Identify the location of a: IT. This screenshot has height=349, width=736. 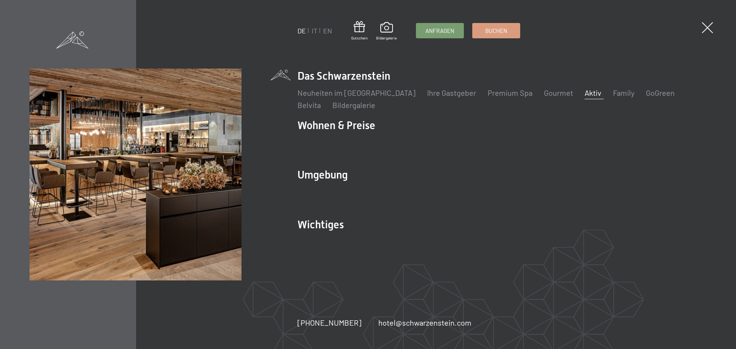
(315, 31).